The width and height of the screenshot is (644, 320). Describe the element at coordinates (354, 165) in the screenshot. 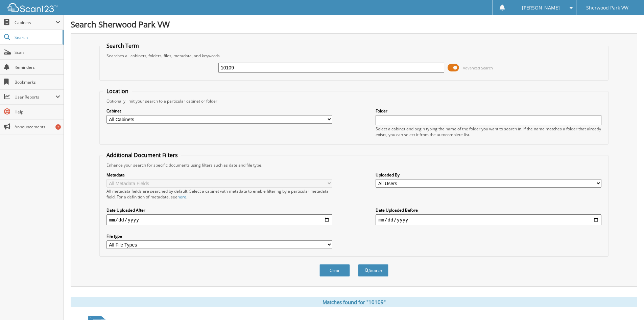

I see `div: Enhance your search for specific documents using filters such as date and file type.` at that location.